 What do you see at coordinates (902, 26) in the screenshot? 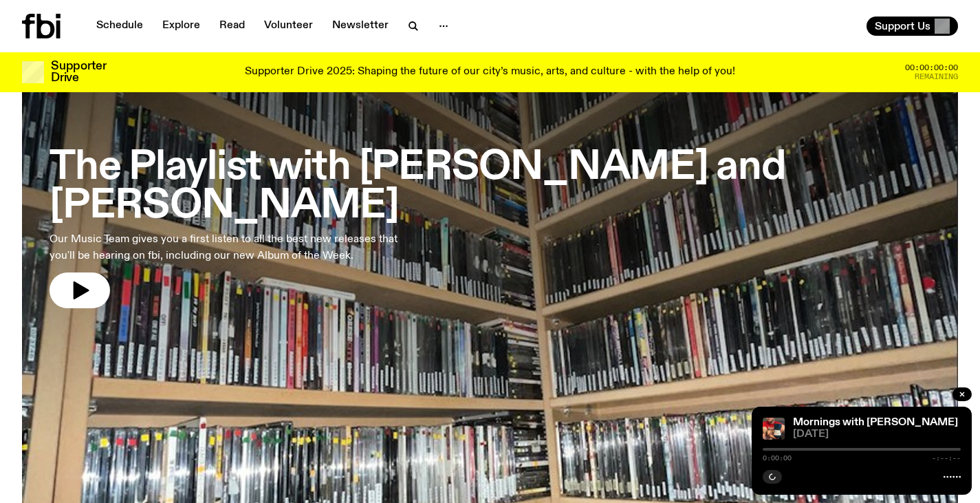
I see `span: Support Us` at bounding box center [902, 26].